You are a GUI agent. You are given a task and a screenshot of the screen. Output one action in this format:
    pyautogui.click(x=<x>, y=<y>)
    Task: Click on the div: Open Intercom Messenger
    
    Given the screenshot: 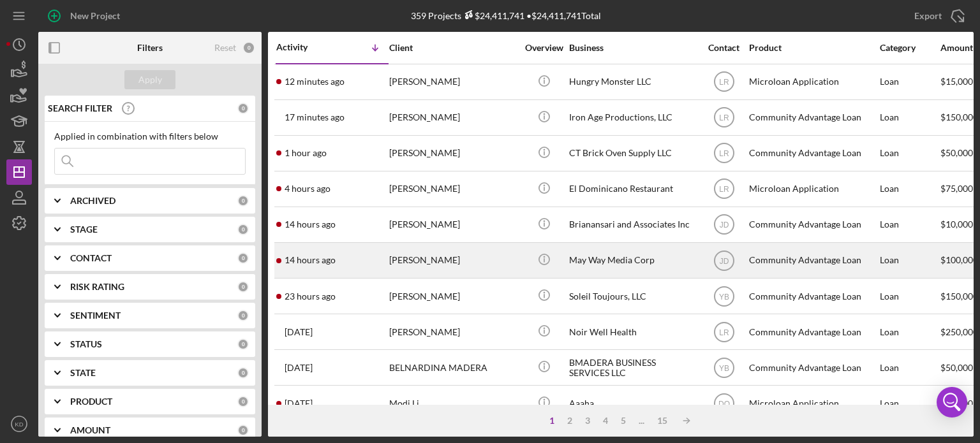 What is the action you would take?
    pyautogui.click(x=952, y=402)
    